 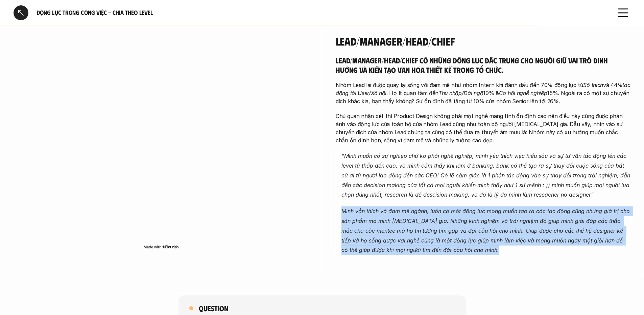 What do you see at coordinates (483, 65) in the screenshot?
I see `h5: Lead/Manager/Head/Chief có những động lực đặc trưng cho người giữ vai trò định hướng và kiến tạo ...` at bounding box center [483, 65].